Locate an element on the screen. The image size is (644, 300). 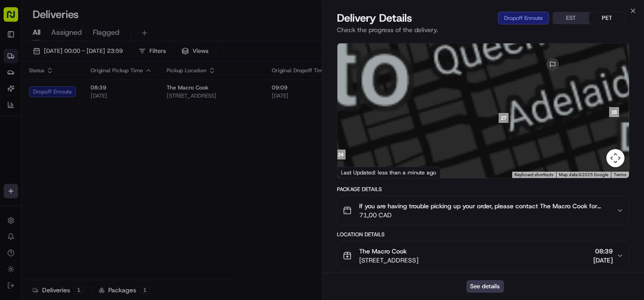
div: Package Details is located at coordinates (483, 189).